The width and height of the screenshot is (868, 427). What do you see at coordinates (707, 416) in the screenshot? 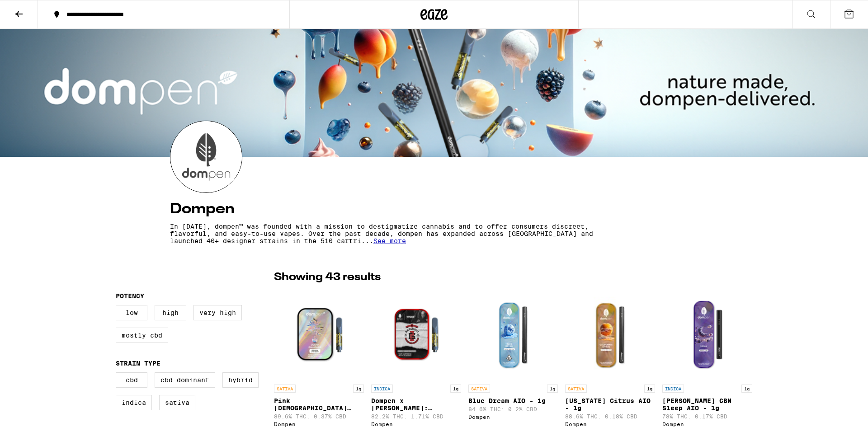
I see `p: 78% THC: 0.17% CBD` at bounding box center [707, 416].